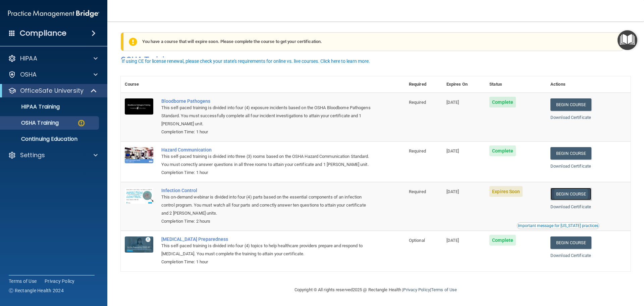 This screenshot has height=306, width=644. Describe the element at coordinates (266, 101) in the screenshot. I see `div: Bloodborne Pathogens` at that location.